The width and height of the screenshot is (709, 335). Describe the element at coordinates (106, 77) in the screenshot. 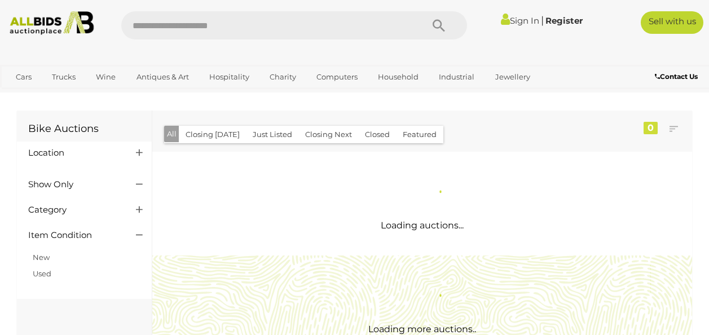

I see `a: Wine` at that location.